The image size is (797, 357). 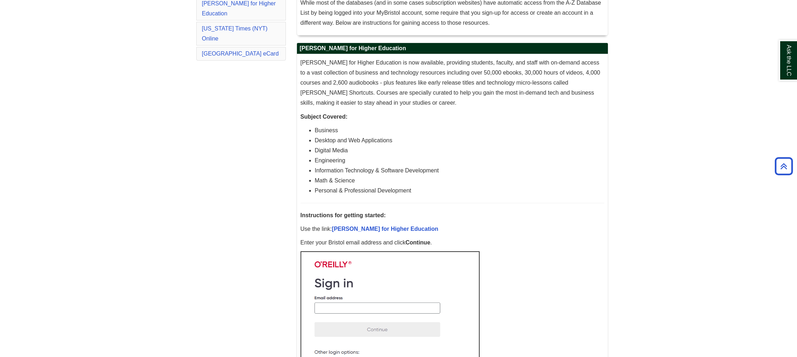 I want to click on li: Personal & Professional Development, so click(x=459, y=190).